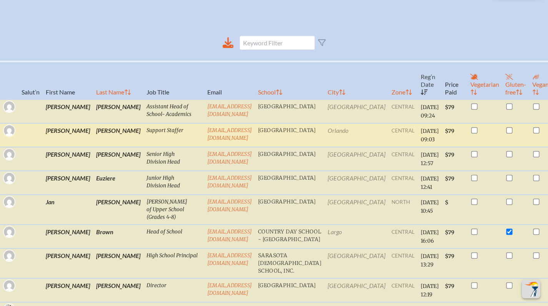 The image size is (548, 306). What do you see at coordinates (68, 80) in the screenshot?
I see `th: First Name` at bounding box center [68, 80].